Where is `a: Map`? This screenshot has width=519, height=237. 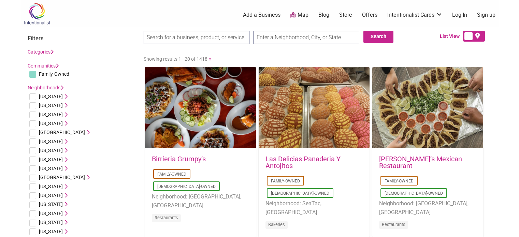
a: Map is located at coordinates (299, 15).